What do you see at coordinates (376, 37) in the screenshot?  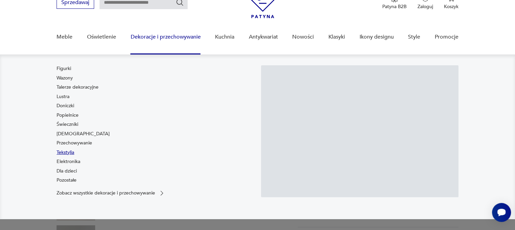 I see `a: Ikony designu` at bounding box center [376, 37].